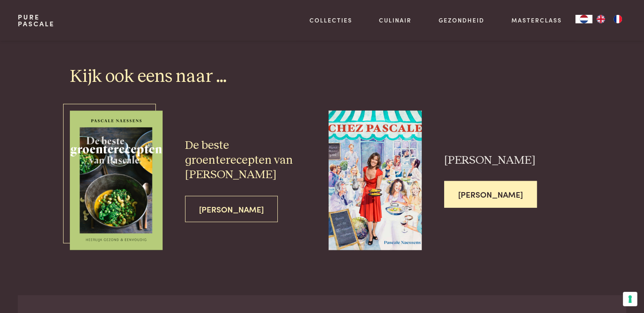 The height and width of the screenshot is (313, 644). I want to click on a: Masterclass, so click(537, 20).